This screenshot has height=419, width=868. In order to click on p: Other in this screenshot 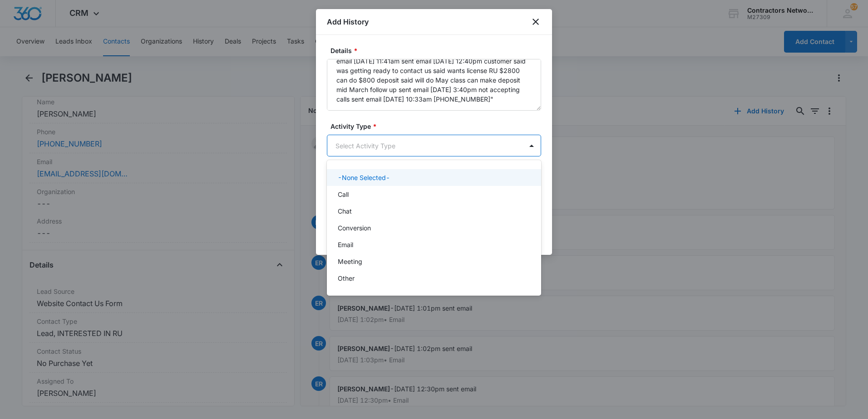, I will do `click(346, 278)`.